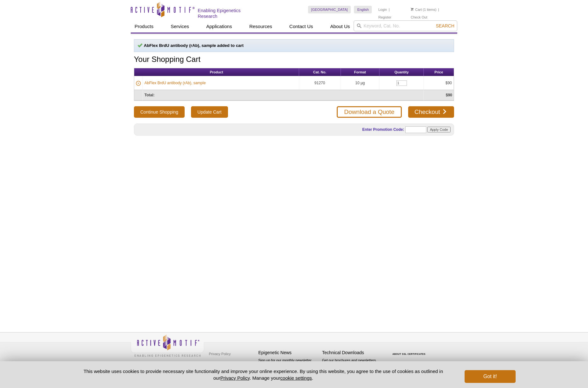 Image resolution: width=588 pixels, height=388 pixels. I want to click on a: Applications, so click(219, 27).